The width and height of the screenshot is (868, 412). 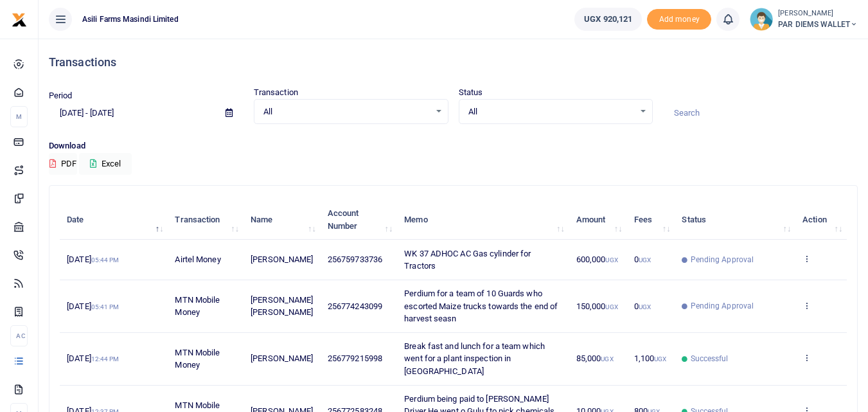 What do you see at coordinates (597, 259) in the screenshot?
I see `span: 600,000` at bounding box center [597, 259].